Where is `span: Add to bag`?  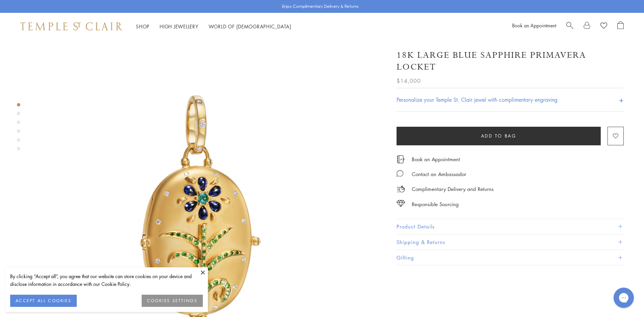 span: Add to bag is located at coordinates (499, 136).